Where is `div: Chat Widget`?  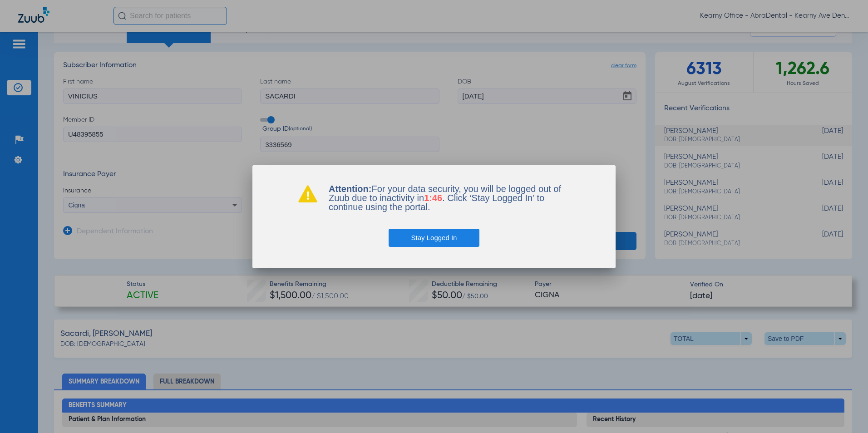 div: Chat Widget is located at coordinates (845, 411).